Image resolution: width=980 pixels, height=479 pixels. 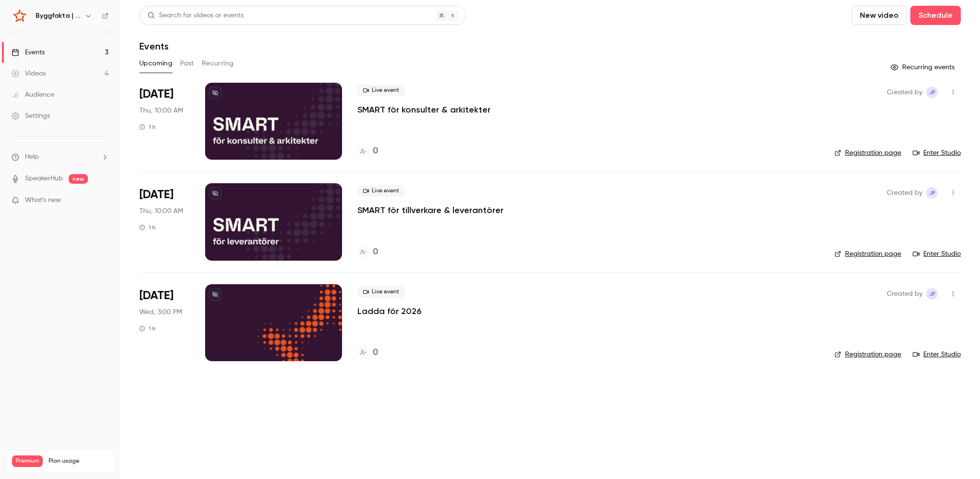 I want to click on p: SMART för tillverkare & leverantörer, so click(x=430, y=210).